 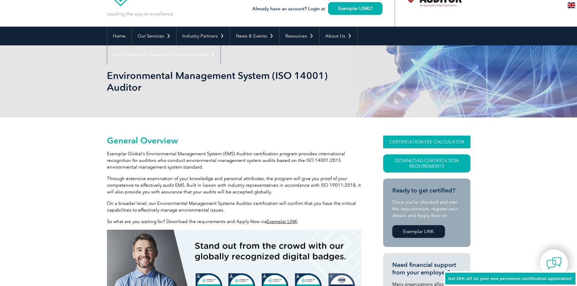 What do you see at coordinates (427, 142) in the screenshot?
I see `a: CERTIFICATION FEE CALCULATOR` at bounding box center [427, 142].